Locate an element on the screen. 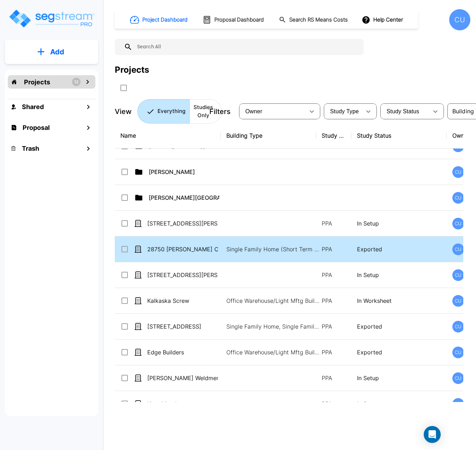 This screenshot has width=476, height=450. button: Studies Only is located at coordinates (206, 111).